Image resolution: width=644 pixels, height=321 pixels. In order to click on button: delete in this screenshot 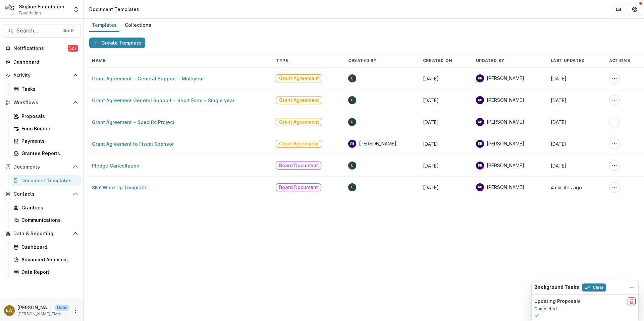, I will do `click(631, 302)`.